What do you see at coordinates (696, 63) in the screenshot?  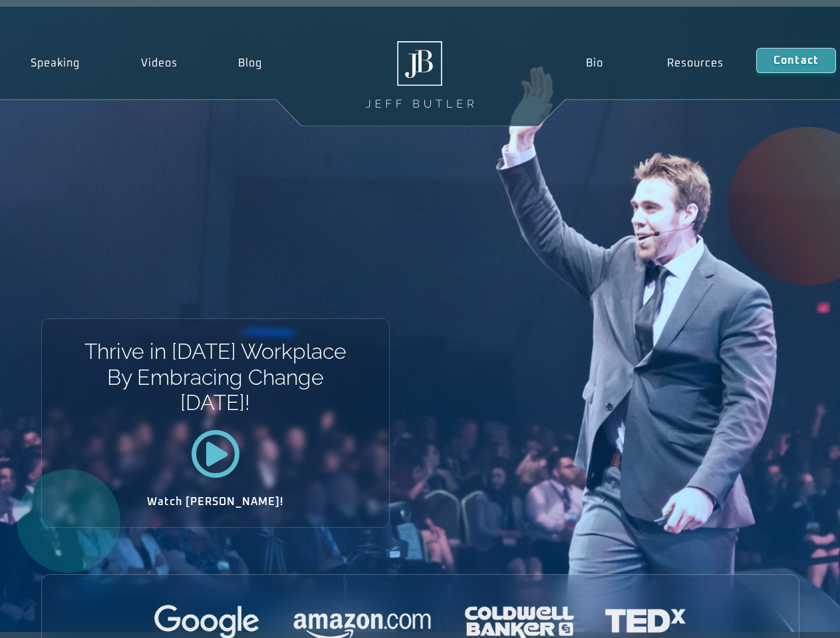 I see `a: Resources` at bounding box center [696, 63].